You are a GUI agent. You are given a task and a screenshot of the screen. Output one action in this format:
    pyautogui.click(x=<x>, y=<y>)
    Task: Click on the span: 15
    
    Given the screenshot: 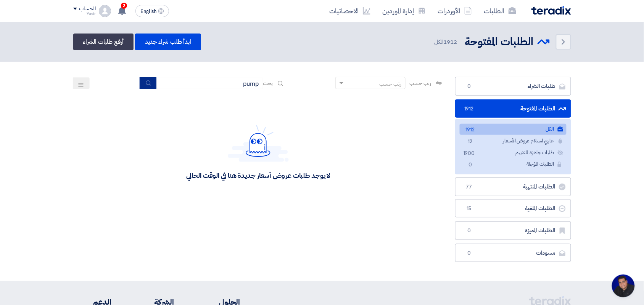 What is the action you would take?
    pyautogui.click(x=469, y=209)
    